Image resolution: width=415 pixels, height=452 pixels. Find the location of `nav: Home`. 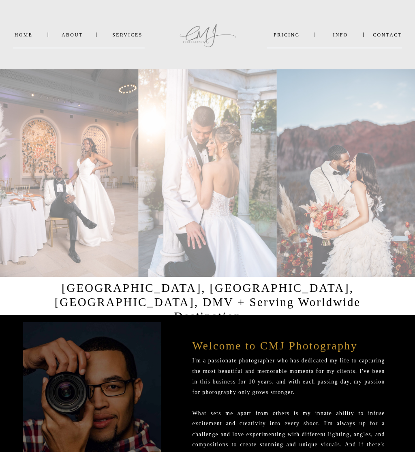

nav: Home is located at coordinates (23, 34).